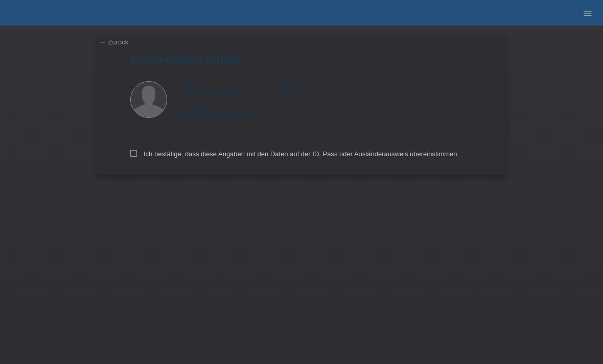 This screenshot has width=603, height=364. What do you see at coordinates (587, 13) in the screenshot?
I see `i: menu` at bounding box center [587, 13].